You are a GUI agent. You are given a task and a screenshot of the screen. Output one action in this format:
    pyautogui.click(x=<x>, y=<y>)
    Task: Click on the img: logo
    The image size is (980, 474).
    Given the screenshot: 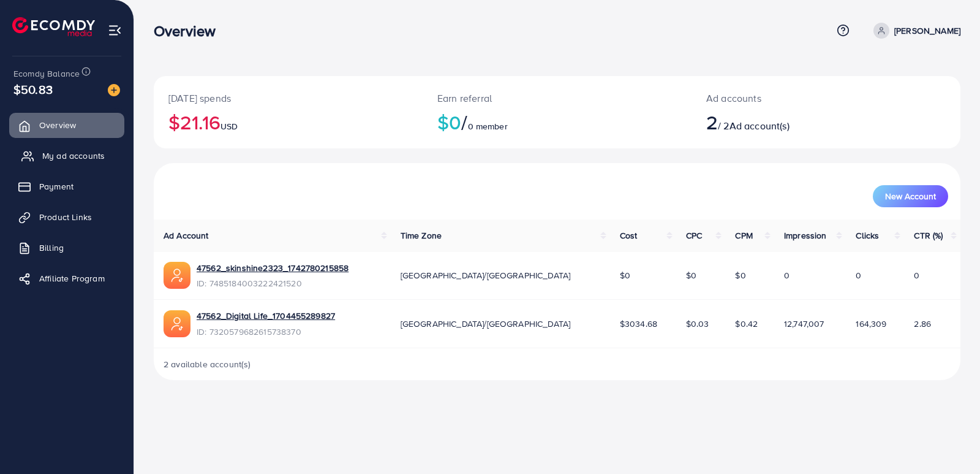 What is the action you would take?
    pyautogui.click(x=53, y=26)
    